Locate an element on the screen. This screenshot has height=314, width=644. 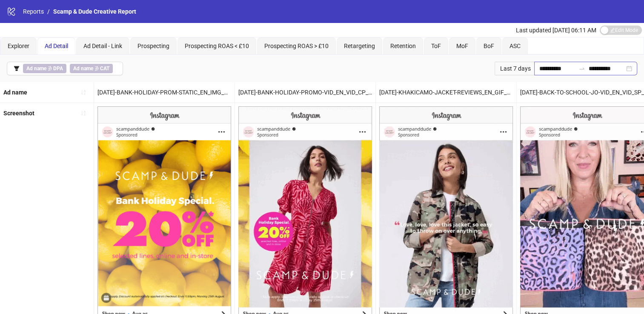
b: Screenshot is located at coordinates (19, 113).